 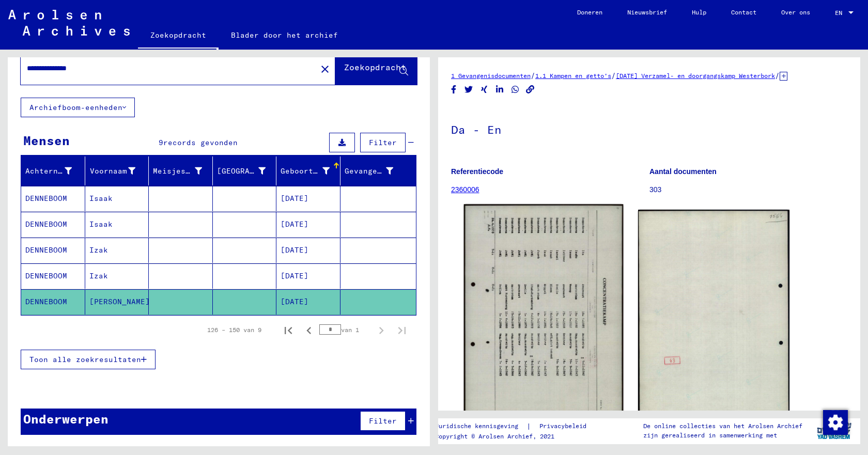 What do you see at coordinates (78, 108) in the screenshot?
I see `button: Archiefboom-eenheden` at bounding box center [78, 108].